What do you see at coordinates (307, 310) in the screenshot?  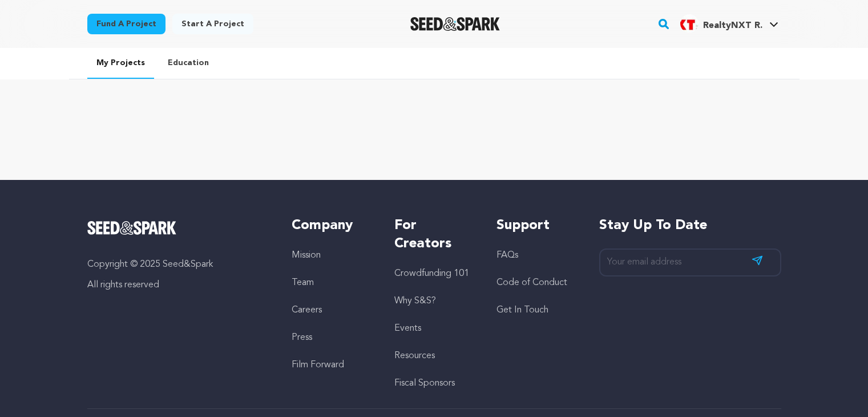 I see `a: Careers` at bounding box center [307, 310].